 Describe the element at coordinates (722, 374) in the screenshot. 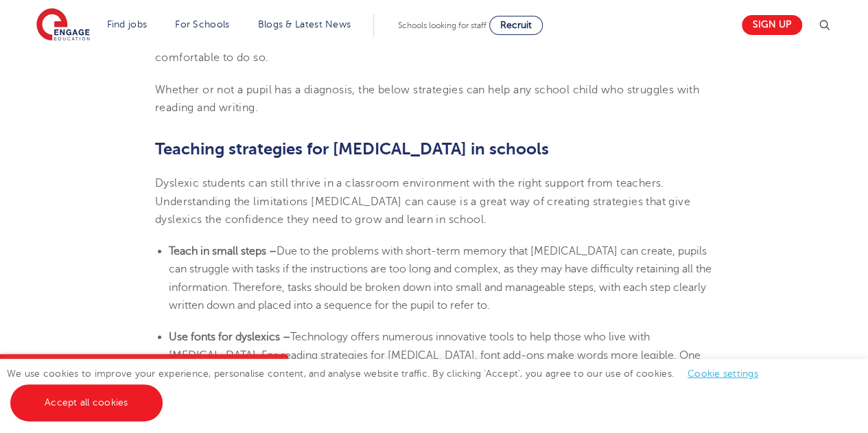

I see `a: Cookie settings` at that location.